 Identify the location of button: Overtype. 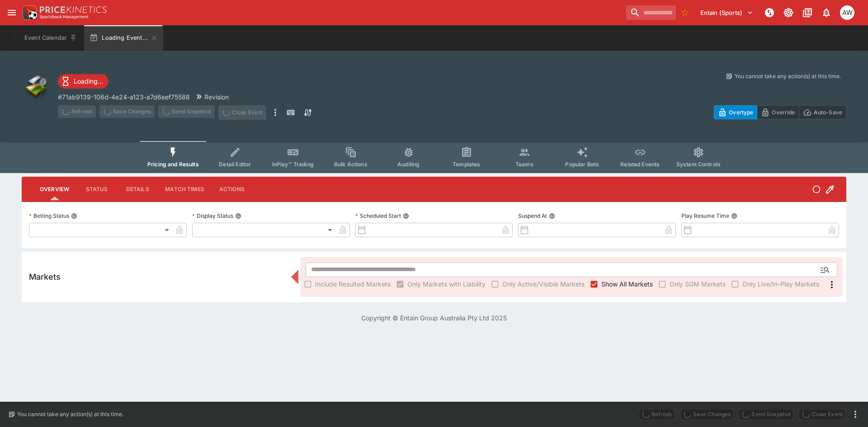
(735, 112).